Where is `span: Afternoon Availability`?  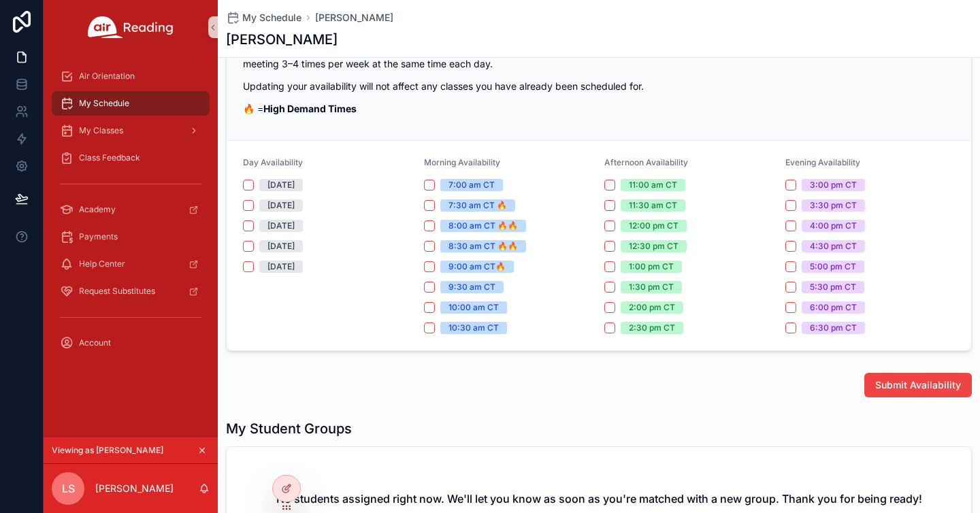 span: Afternoon Availability is located at coordinates (645, 162).